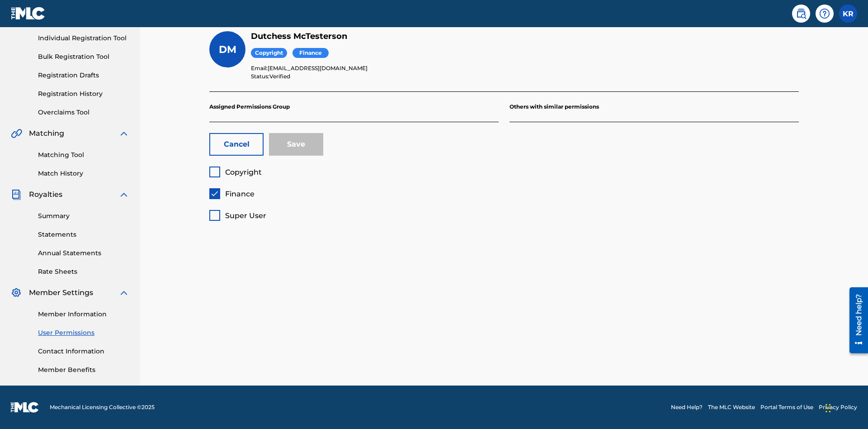 The image size is (868, 429). Describe the element at coordinates (236, 144) in the screenshot. I see `button: Cancel` at that location.